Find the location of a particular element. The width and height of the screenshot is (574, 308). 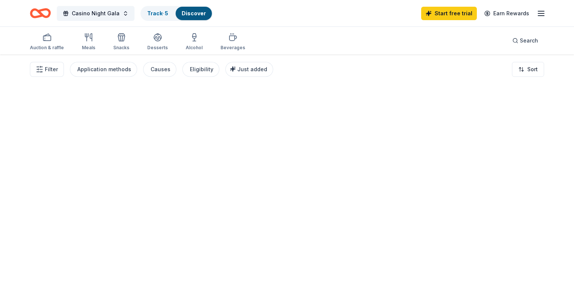

button: Eligibility is located at coordinates (201, 69).